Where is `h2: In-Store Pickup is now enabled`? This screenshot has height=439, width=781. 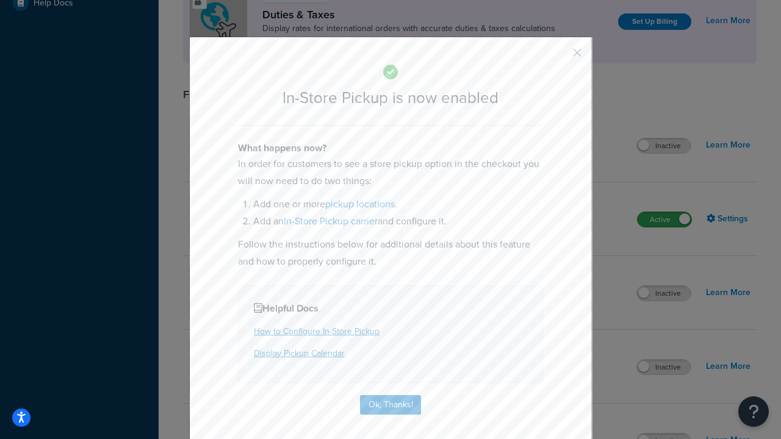
h2: In-Store Pickup is now enabled is located at coordinates (391, 98).